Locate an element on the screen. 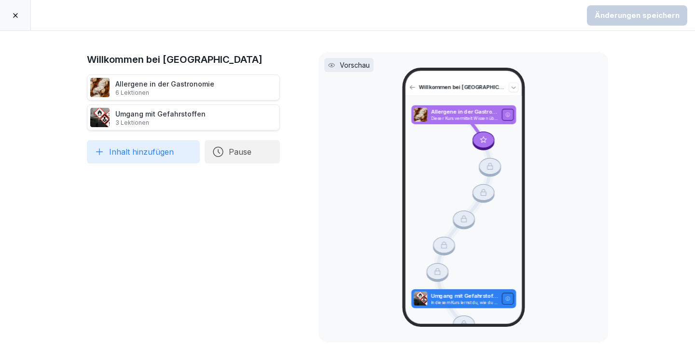 This screenshot has width=695, height=350. p: Vorschau is located at coordinates (355, 65).